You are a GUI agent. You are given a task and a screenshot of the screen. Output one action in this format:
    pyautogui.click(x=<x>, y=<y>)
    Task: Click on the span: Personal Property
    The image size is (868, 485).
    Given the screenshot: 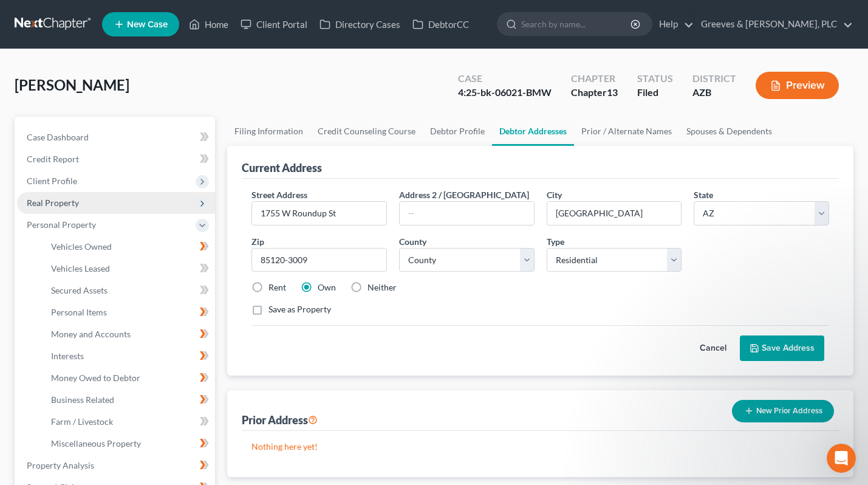 What is the action you would take?
    pyautogui.click(x=61, y=224)
    